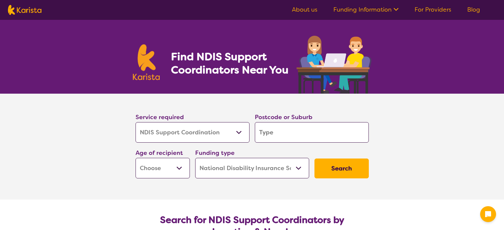  What do you see at coordinates (342, 169) in the screenshot?
I see `button: Search` at bounding box center [342, 169].